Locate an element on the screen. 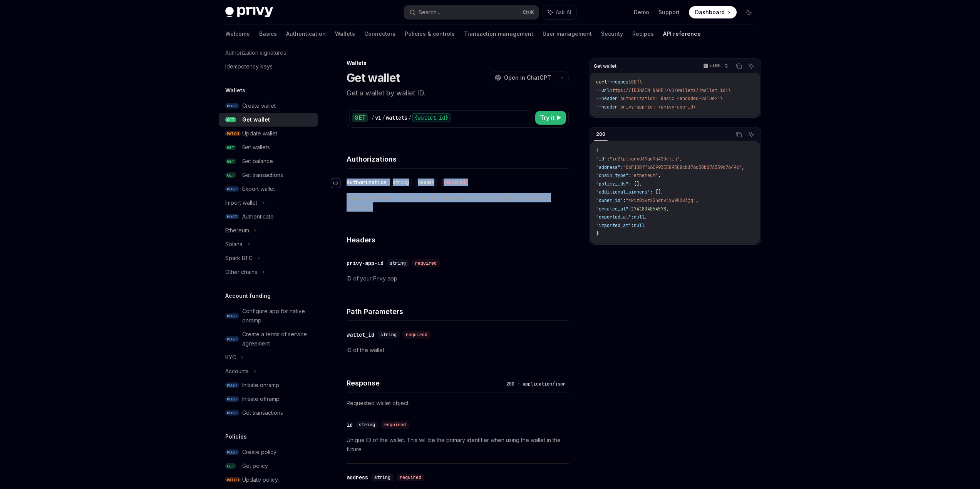 The height and width of the screenshot is (489, 980). p: ID of the wallet. is located at coordinates (457, 350).